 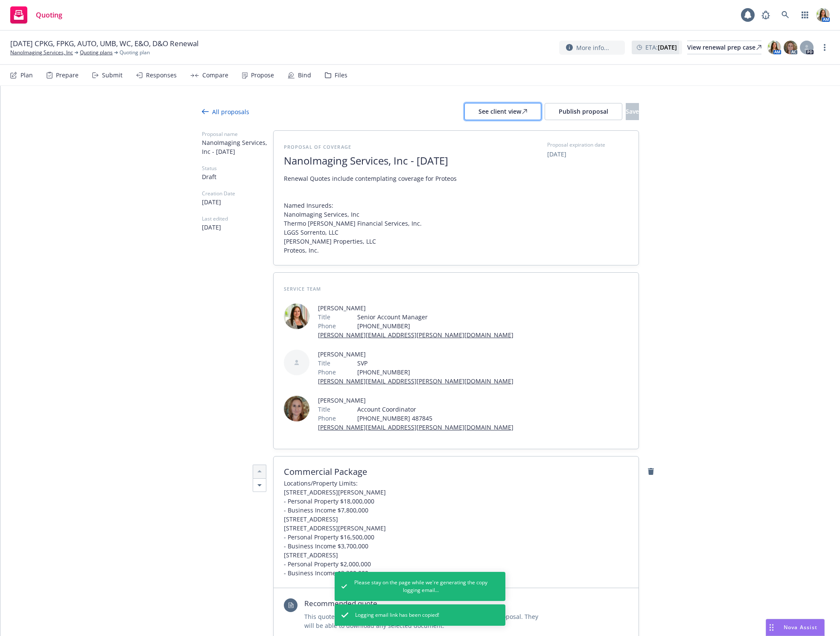 What do you see at coordinates (785, 15) in the screenshot?
I see `a: Search` at bounding box center [785, 15].